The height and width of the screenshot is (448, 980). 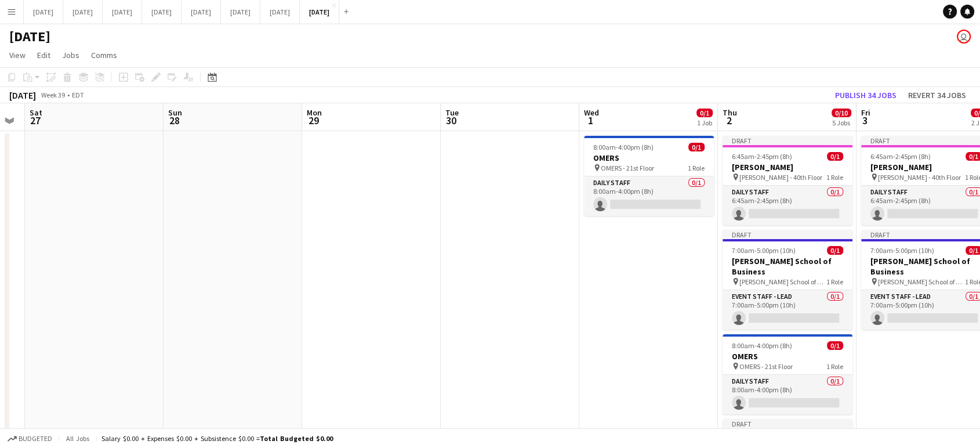 What do you see at coordinates (71, 55) in the screenshot?
I see `a: Jobs` at bounding box center [71, 55].